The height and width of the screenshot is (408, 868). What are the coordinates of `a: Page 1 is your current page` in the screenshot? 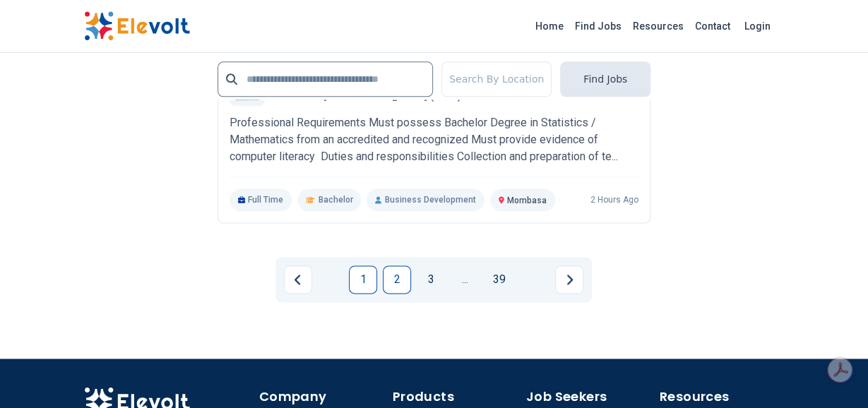 It's located at (363, 280).